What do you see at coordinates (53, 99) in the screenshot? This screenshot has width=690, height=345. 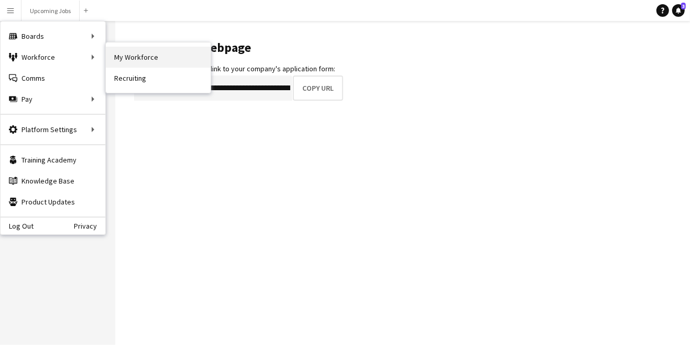 I see `div: Pay` at bounding box center [53, 99].